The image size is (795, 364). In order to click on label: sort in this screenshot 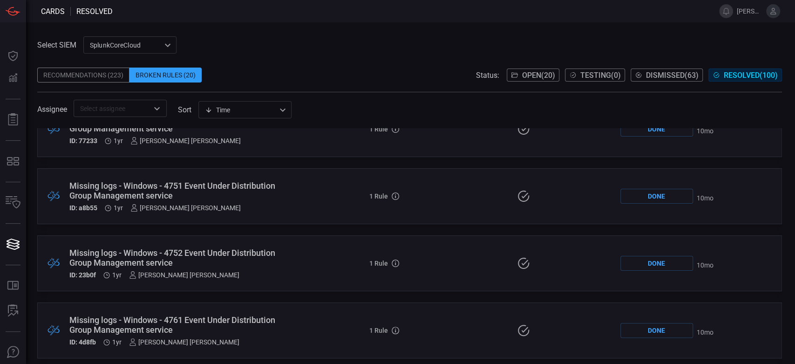, I will do `click(184, 109)`.